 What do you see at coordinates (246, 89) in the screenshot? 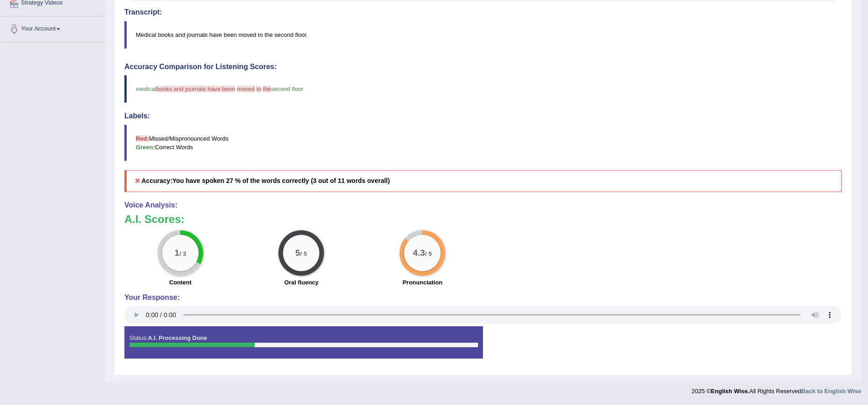
I see `span: moved` at bounding box center [246, 89].